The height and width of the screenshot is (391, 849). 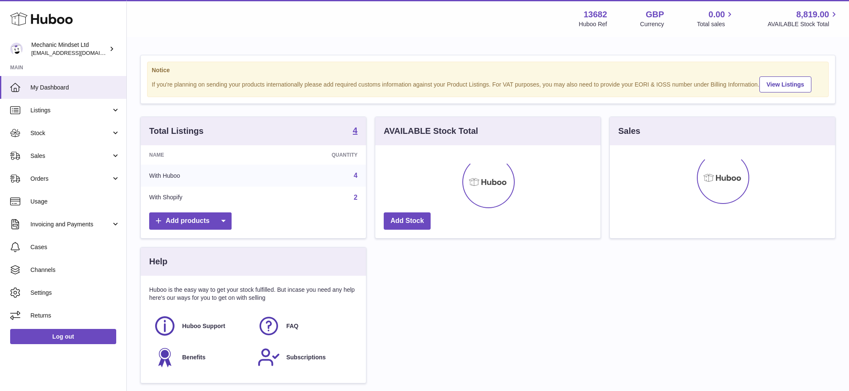 I want to click on td: With Shopify, so click(x=201, y=198).